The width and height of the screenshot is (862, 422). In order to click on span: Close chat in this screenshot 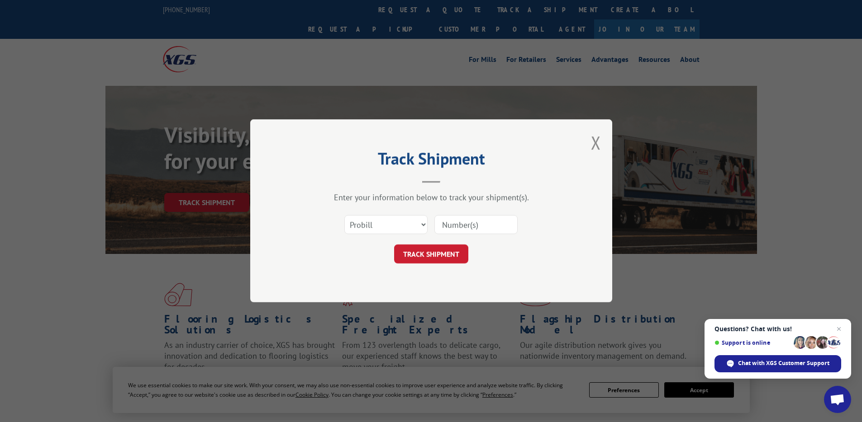, I will do `click(839, 329)`.